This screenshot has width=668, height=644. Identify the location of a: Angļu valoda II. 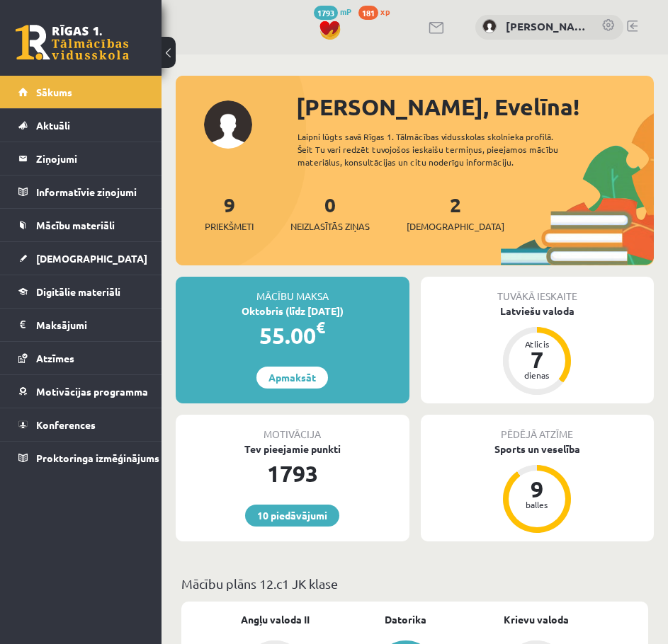
(275, 620).